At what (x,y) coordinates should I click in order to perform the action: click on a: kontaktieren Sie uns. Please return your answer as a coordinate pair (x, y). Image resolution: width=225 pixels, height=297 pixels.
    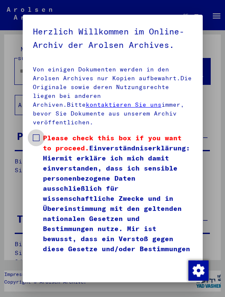
    Looking at the image, I should click on (124, 105).